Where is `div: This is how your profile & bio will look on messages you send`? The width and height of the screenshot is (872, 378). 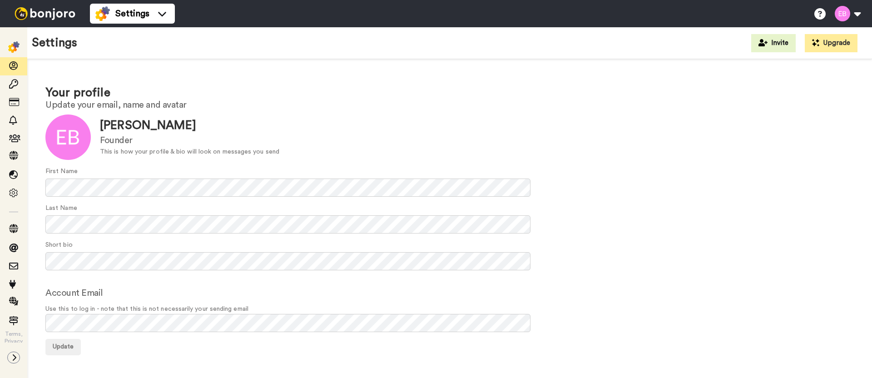 div: This is how your profile & bio will look on messages you send is located at coordinates (189, 152).